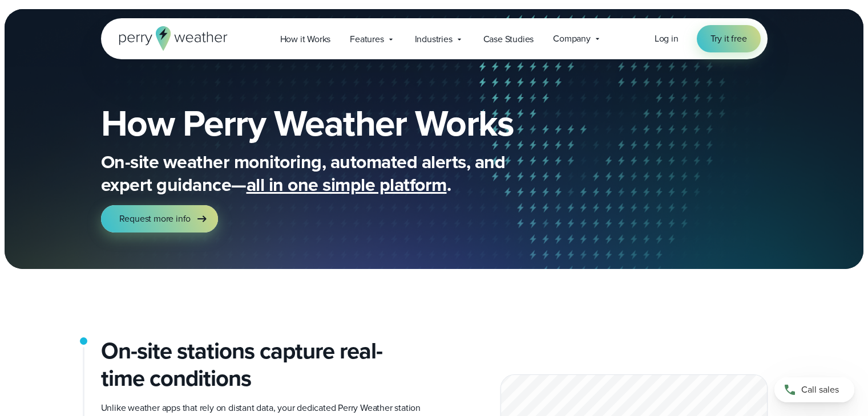  Describe the element at coordinates (572, 39) in the screenshot. I see `span: Company` at that location.